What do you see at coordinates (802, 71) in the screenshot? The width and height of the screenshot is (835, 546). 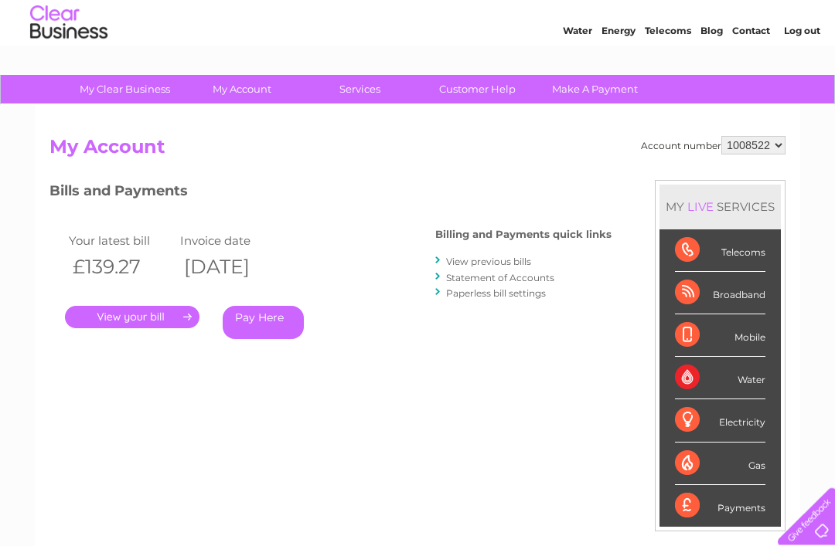 I see `a: Log out` at bounding box center [802, 71].